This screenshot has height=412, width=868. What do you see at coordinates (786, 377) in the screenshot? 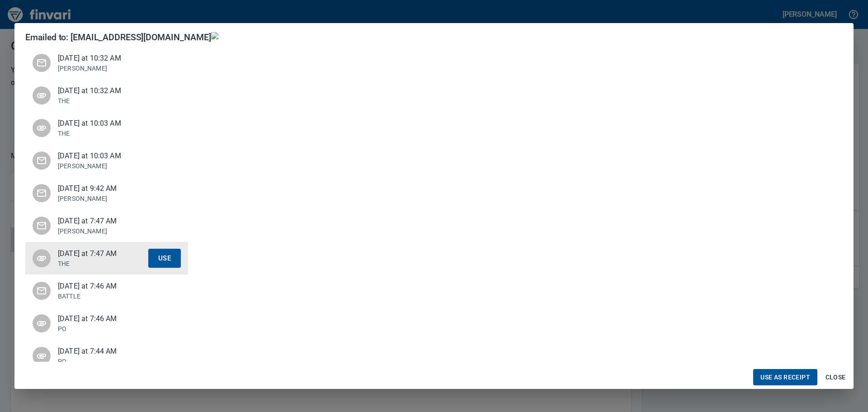
I see `button: Use as Receipt` at bounding box center [786, 377].